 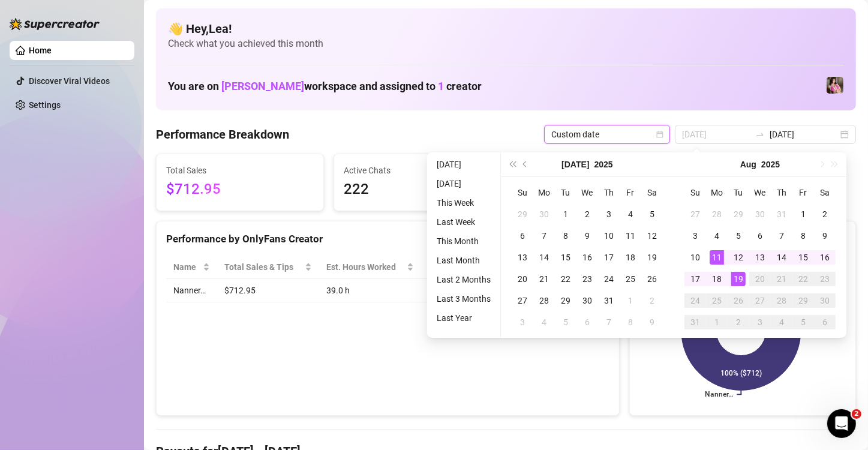 What do you see at coordinates (760, 322) in the screenshot?
I see `td: 2025-09-03` at bounding box center [760, 322].